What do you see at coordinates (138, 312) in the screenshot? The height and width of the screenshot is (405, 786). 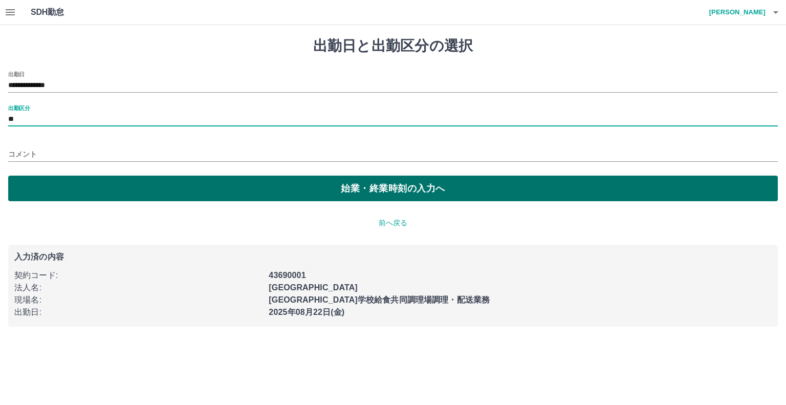 I see `p: 出勤日 :` at bounding box center [138, 312].